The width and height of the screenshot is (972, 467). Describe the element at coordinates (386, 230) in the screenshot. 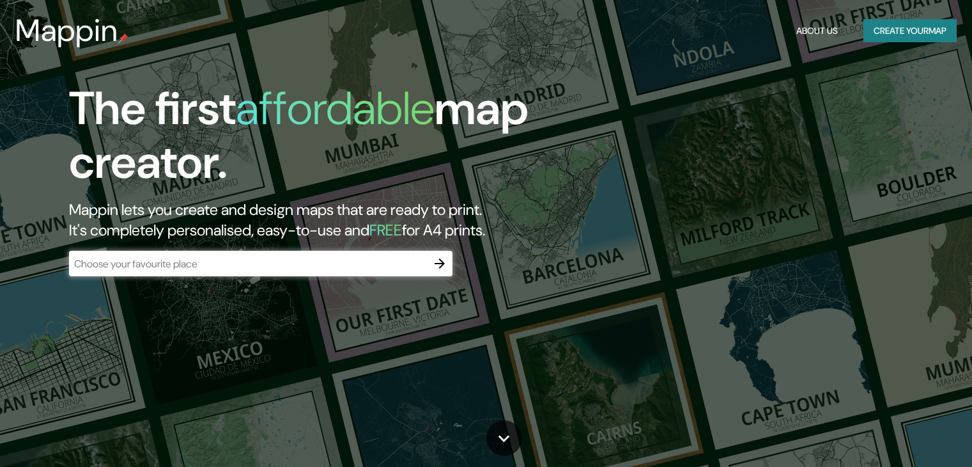

I see `h5: FREE` at that location.